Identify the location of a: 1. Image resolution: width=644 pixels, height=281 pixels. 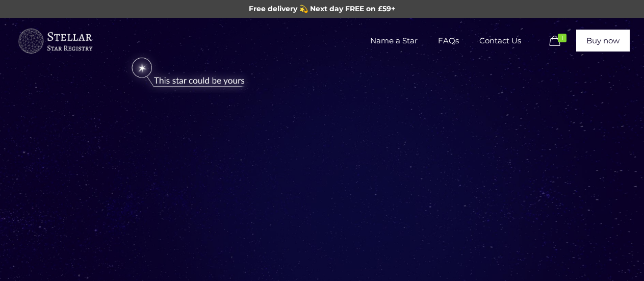
(560, 41).